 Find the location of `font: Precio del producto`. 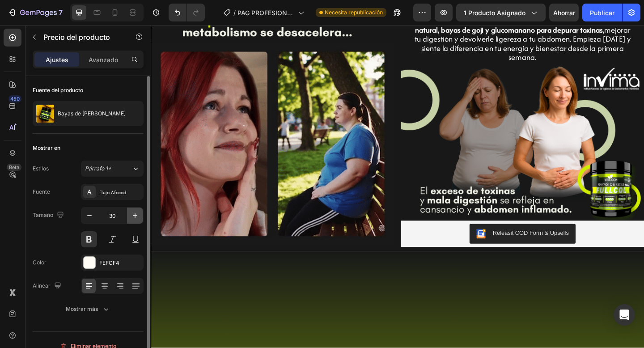

font: Precio del producto is located at coordinates (77, 37).